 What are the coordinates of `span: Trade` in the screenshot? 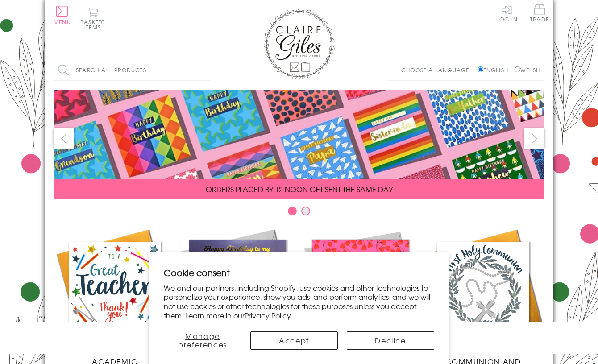 It's located at (539, 13).